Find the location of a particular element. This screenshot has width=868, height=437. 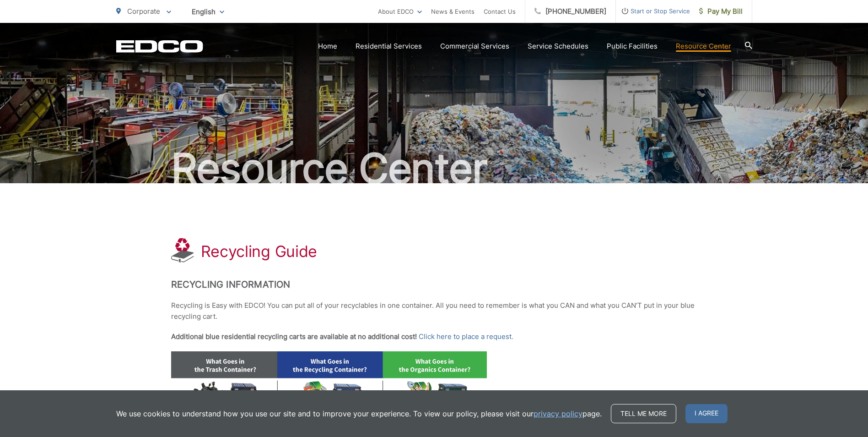

a: Tell me more is located at coordinates (643, 413).